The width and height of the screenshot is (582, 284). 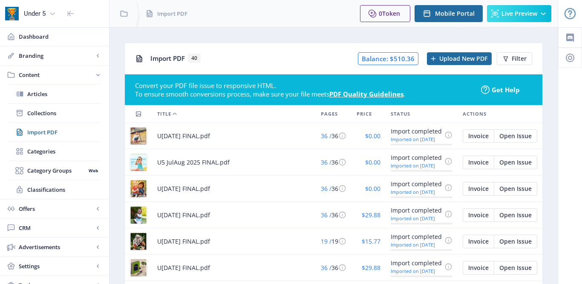 I want to click on a: Articles, so click(x=55, y=94).